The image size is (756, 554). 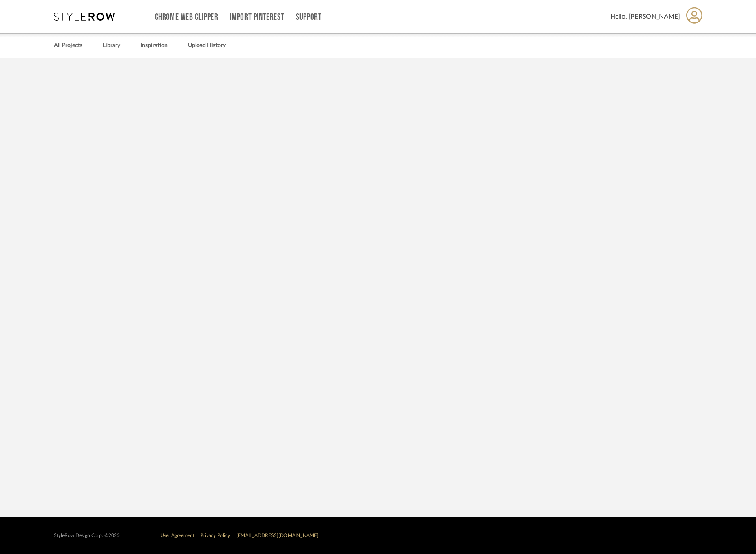 What do you see at coordinates (257, 17) in the screenshot?
I see `a: Import Pinterest` at bounding box center [257, 17].